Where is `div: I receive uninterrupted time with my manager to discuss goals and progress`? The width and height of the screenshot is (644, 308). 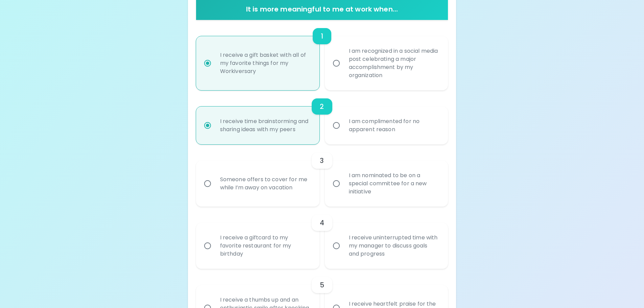
div: I receive uninterrupted time with my manager to discuss goals and progress is located at coordinates (394, 246).